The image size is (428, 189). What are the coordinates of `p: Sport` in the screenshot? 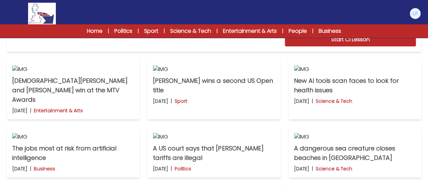 It's located at (181, 101).